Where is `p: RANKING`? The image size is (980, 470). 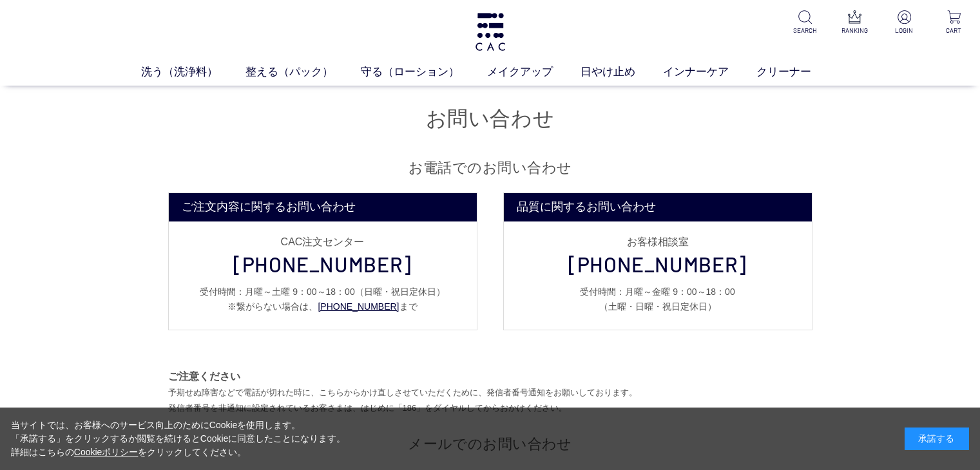
p: RANKING is located at coordinates (854, 30).